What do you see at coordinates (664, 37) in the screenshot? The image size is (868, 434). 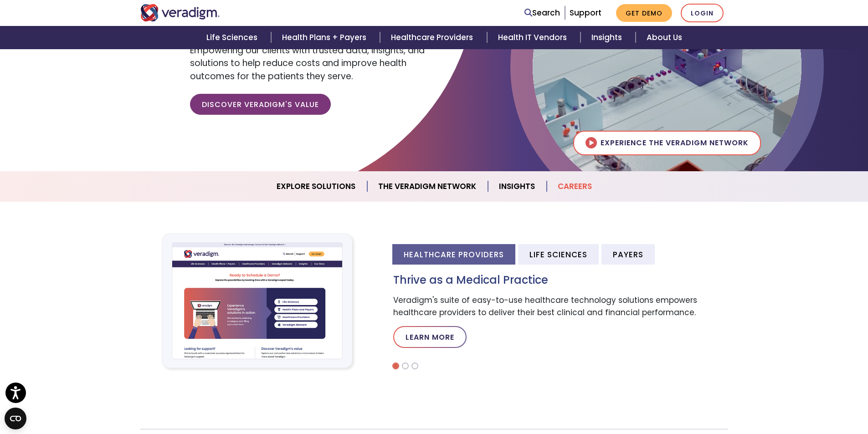 I see `a: About Us` at bounding box center [664, 37].